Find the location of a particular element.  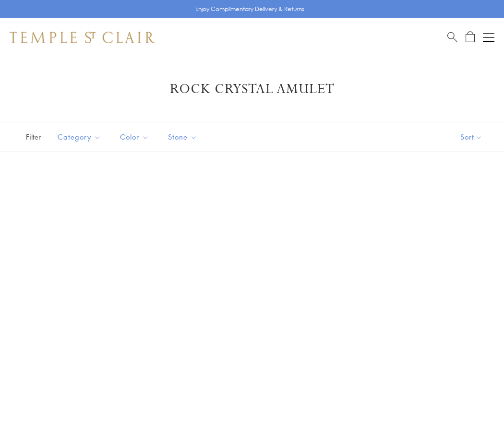

h1: Rock Crystal Amulet is located at coordinates (252, 89).